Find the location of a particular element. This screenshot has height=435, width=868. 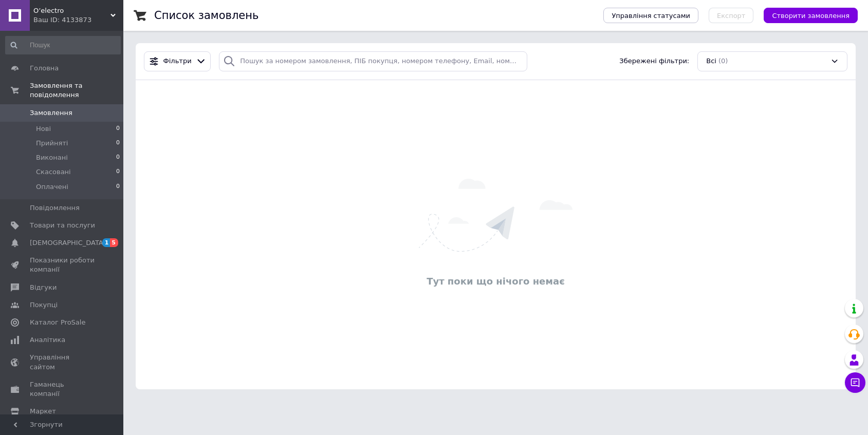

span: Oʼelectro is located at coordinates (72, 11).